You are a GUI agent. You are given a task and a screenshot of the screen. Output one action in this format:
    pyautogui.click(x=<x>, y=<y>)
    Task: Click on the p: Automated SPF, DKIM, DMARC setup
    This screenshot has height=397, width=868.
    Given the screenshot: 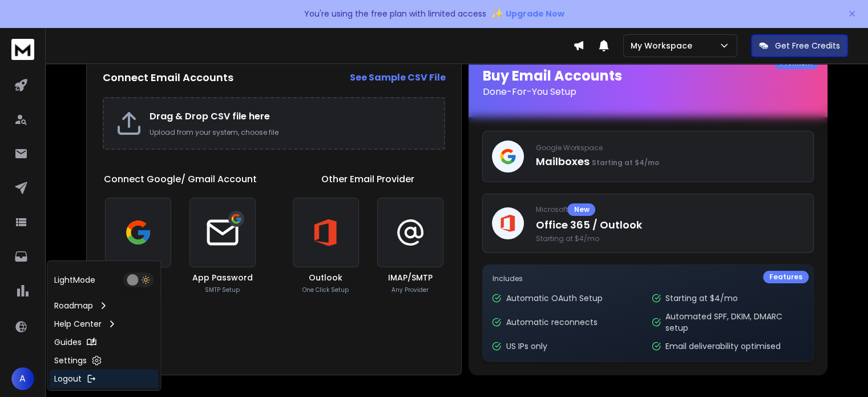 What is the action you would take?
    pyautogui.click(x=734, y=322)
    